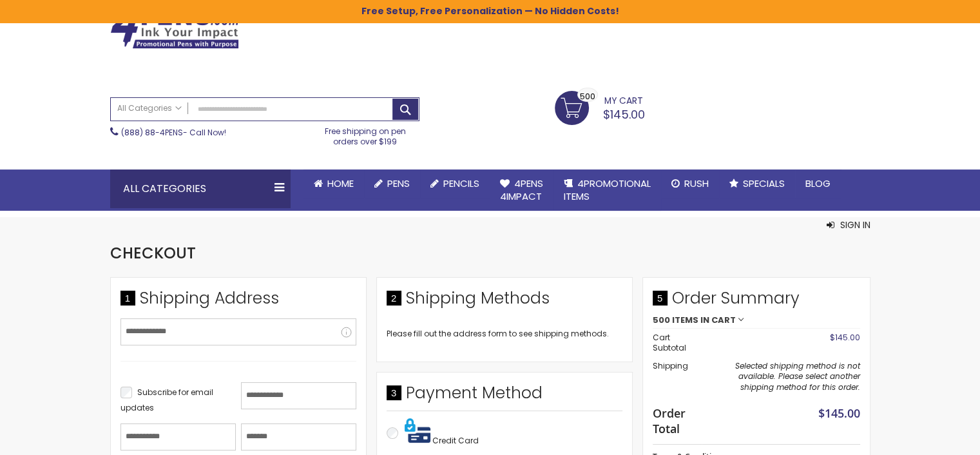  Describe the element at coordinates (764, 184) in the screenshot. I see `span: Specials` at that location.